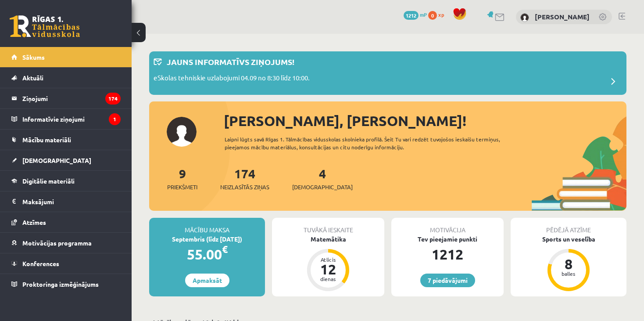 This screenshot has width=644, height=321. I want to click on a: Matemātika Atlicis 12 dienas, so click(328, 264).